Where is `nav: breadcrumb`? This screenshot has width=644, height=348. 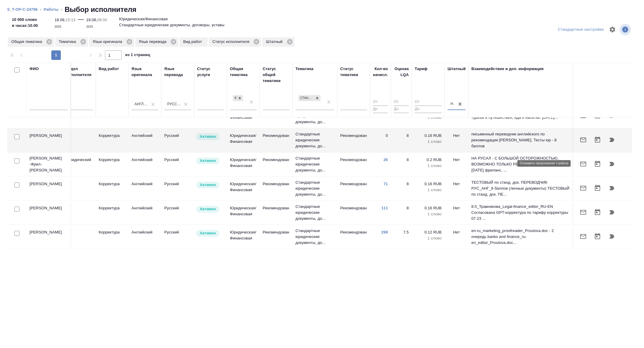 nav: breadcrumb is located at coordinates (322, 9).